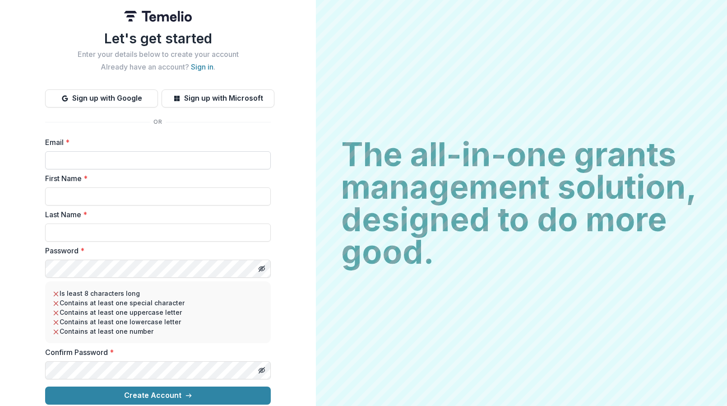  What do you see at coordinates (101, 98) in the screenshot?
I see `button: Sign up with Google` at bounding box center [101, 98].